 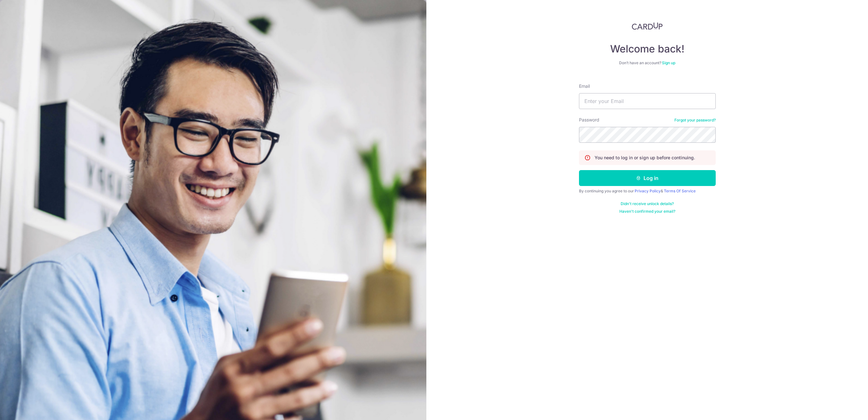 What do you see at coordinates (647, 204) in the screenshot?
I see `a: Didn't receive unlock details?` at bounding box center [647, 204].